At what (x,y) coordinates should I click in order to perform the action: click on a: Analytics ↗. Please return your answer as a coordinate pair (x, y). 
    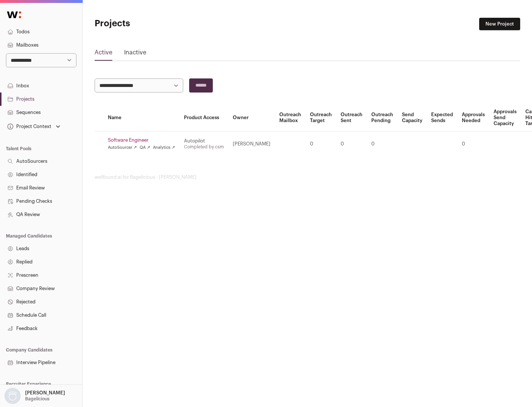
    Looking at the image, I should click on (163, 148).